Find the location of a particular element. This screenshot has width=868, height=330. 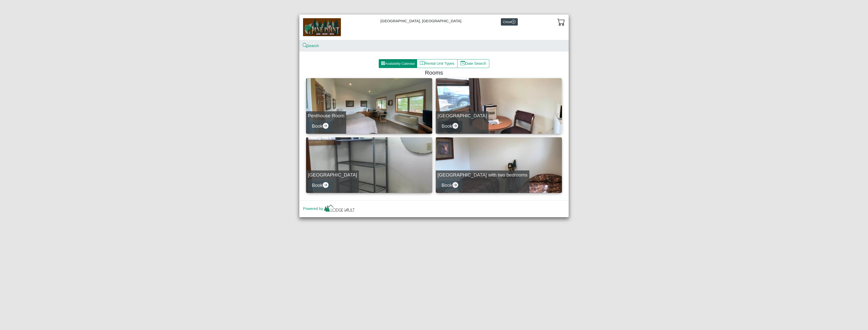

button: grid3x3 gap fillAvailability Calendar is located at coordinates (398, 64).